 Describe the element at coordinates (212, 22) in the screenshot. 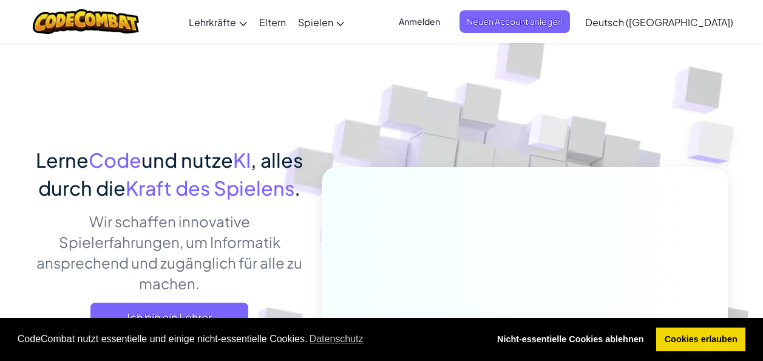

I see `span: Lehrkräfte` at that location.